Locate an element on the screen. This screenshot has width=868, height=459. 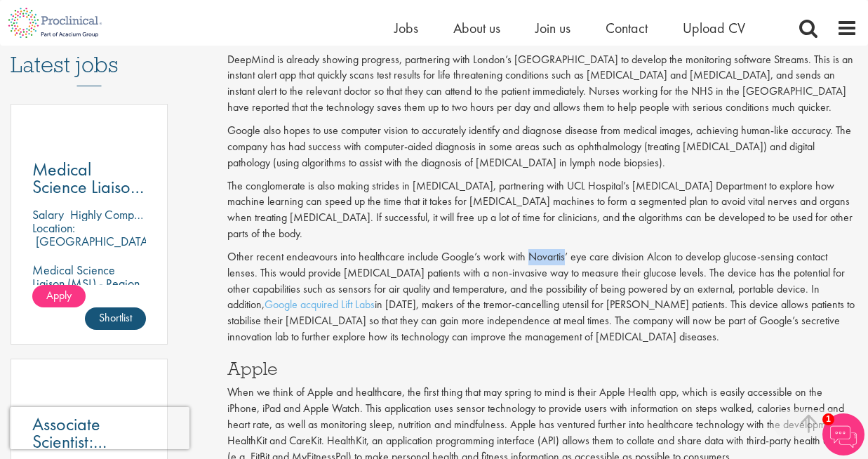
span: Contact is located at coordinates (627, 28).